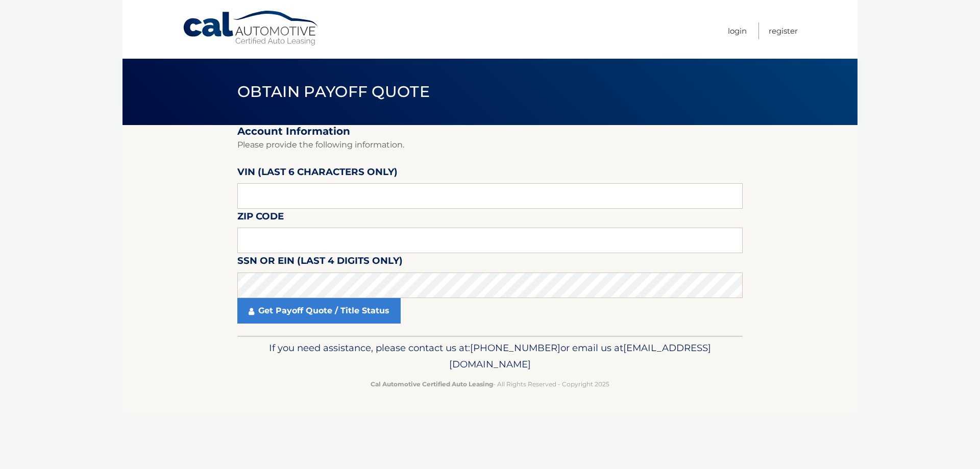  I want to click on a: Cal Automotive, so click(251, 28).